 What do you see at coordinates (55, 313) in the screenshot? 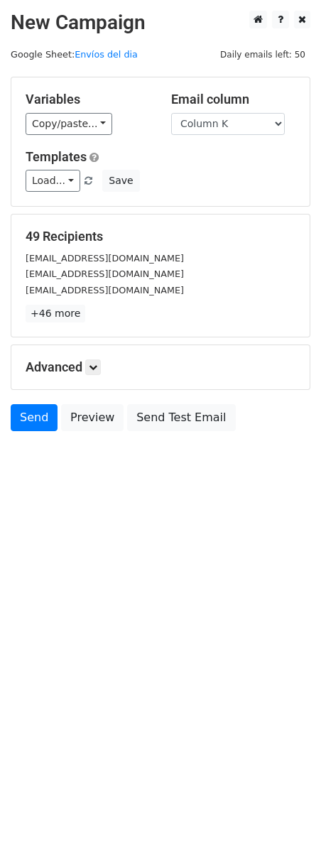
I see `a: +46 more` at bounding box center [55, 313].